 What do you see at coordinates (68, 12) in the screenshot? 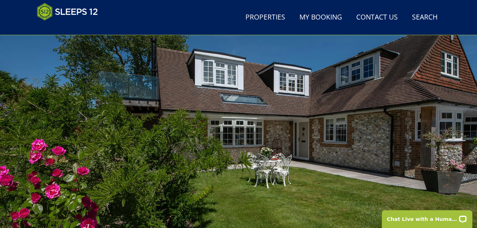
I see `img: Sleeps 12` at bounding box center [68, 12].